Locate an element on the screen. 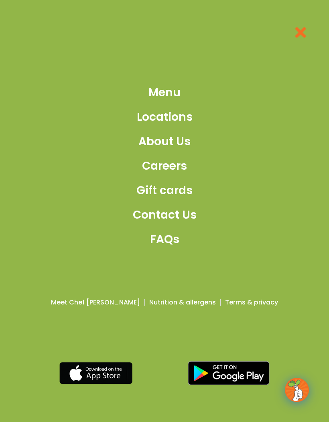 The image size is (329, 422). a: Menu is located at coordinates (165, 93).